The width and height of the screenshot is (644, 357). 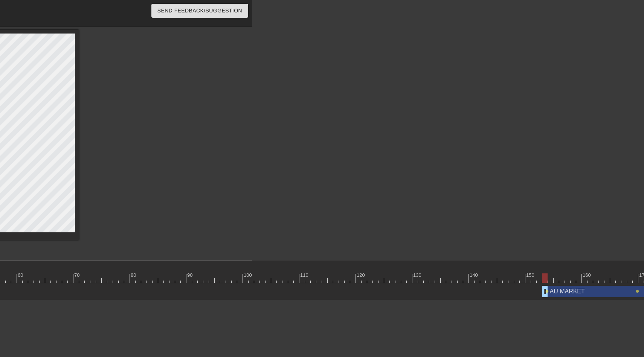 I want to click on div: 70, so click(x=77, y=275).